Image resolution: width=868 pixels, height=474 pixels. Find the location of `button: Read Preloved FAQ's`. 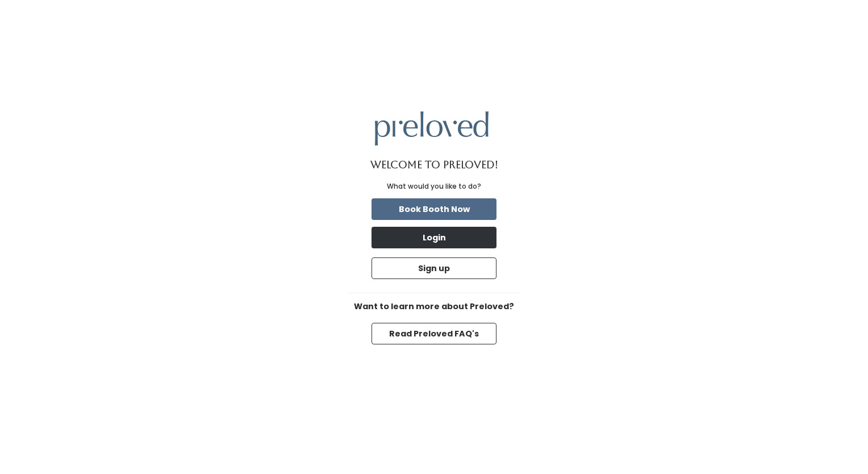

button: Read Preloved FAQ's is located at coordinates (434, 333).